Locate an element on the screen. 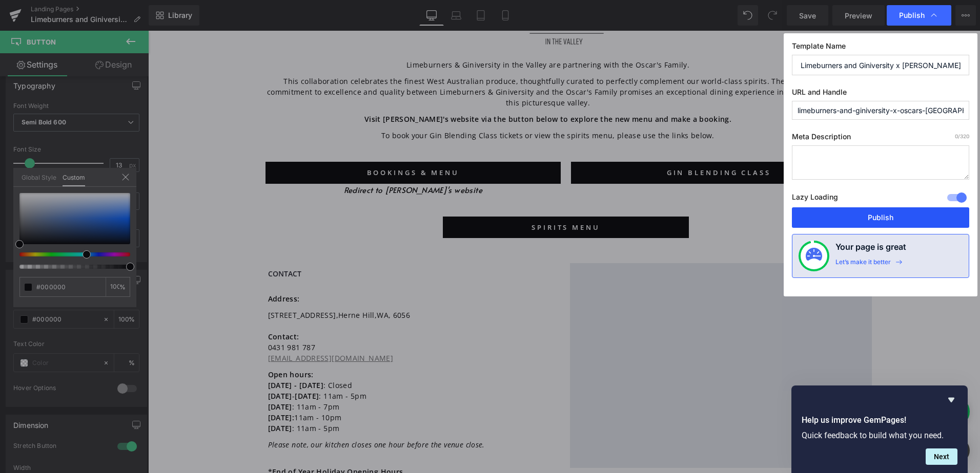  h4: Your page is great is located at coordinates (870, 250).